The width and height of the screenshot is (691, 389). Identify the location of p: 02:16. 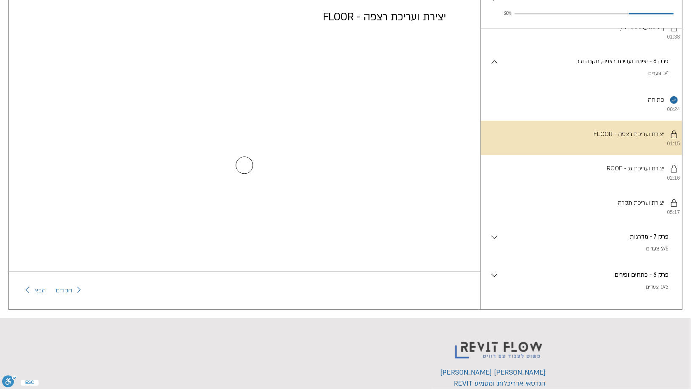
(636, 178).